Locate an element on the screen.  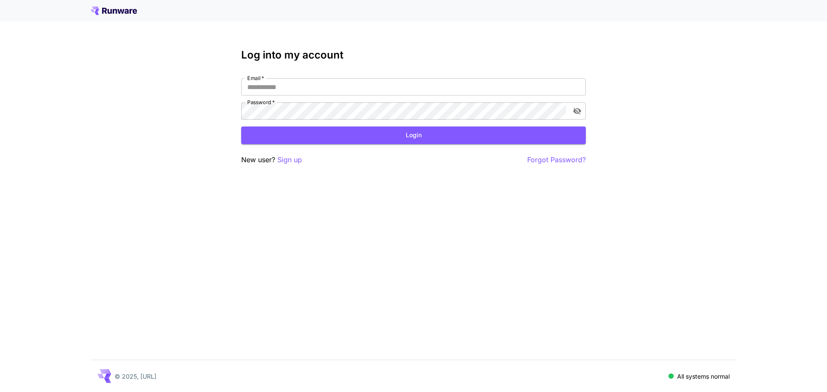
button: Login is located at coordinates (413, 135).